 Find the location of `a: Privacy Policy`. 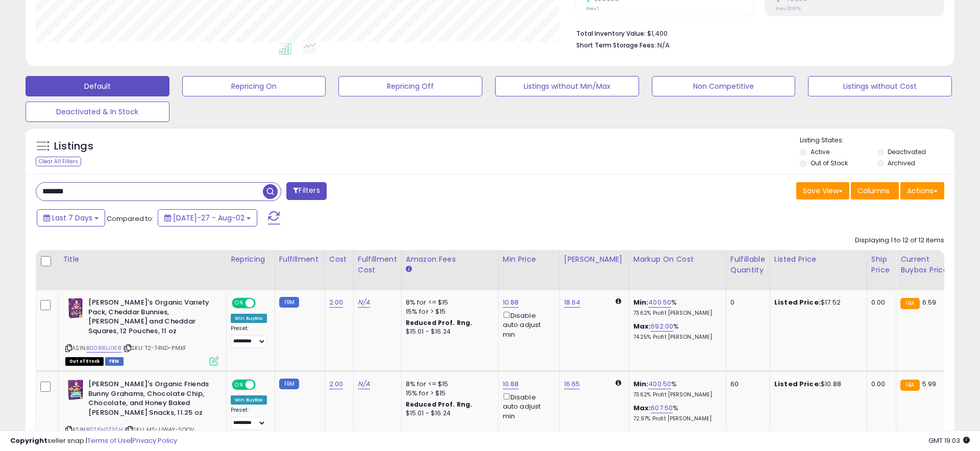

a: Privacy Policy is located at coordinates (154, 440).